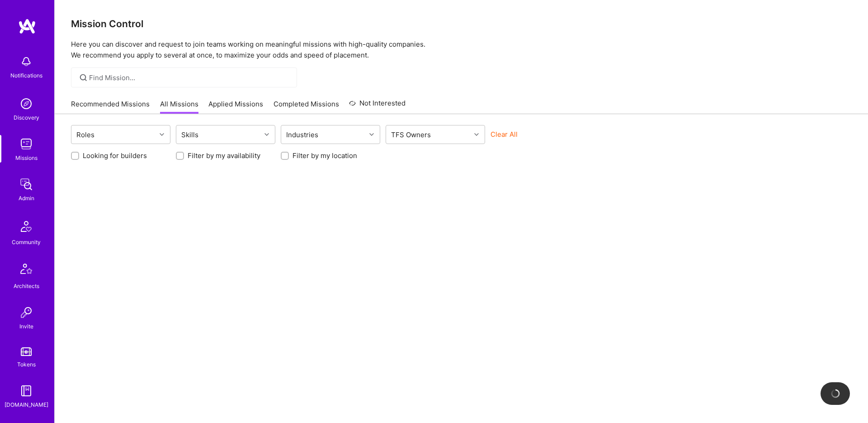 This screenshot has height=423, width=868. I want to click on label: Filter by my availability, so click(224, 155).